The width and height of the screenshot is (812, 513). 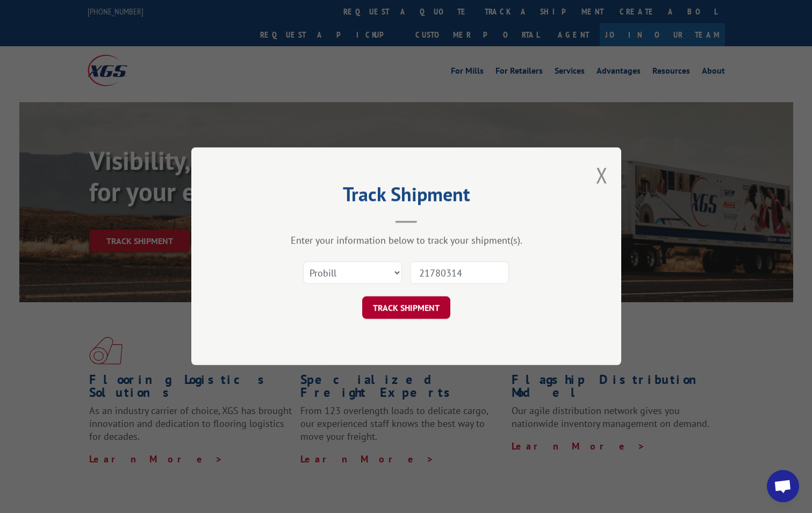 What do you see at coordinates (406, 196) in the screenshot?
I see `h2: Track Shipment` at bounding box center [406, 196].